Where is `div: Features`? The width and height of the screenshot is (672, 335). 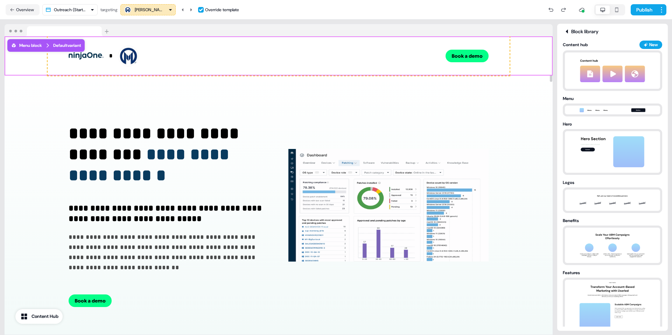 div: Features is located at coordinates (613, 273).